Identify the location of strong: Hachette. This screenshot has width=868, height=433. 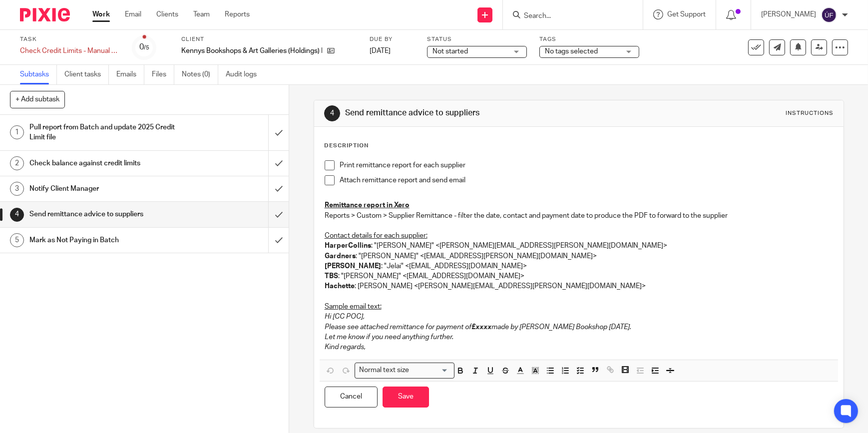
(339, 286).